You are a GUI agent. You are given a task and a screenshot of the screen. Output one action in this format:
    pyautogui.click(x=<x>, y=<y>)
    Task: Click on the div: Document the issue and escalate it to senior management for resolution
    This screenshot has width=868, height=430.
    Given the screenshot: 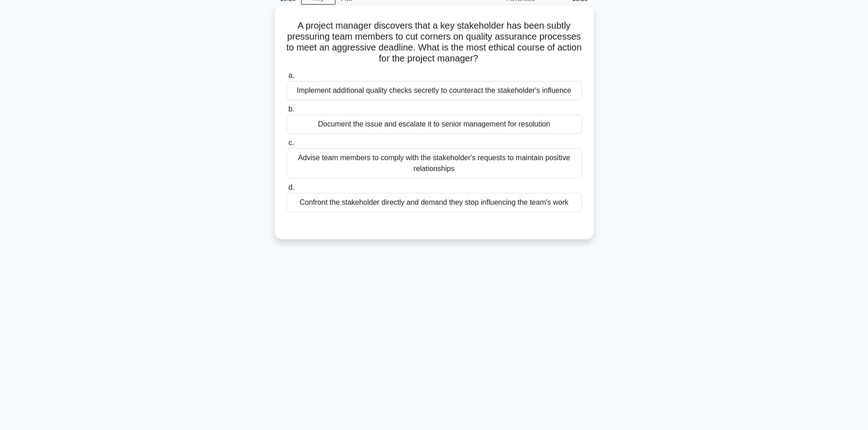 What is the action you would take?
    pyautogui.click(x=434, y=124)
    